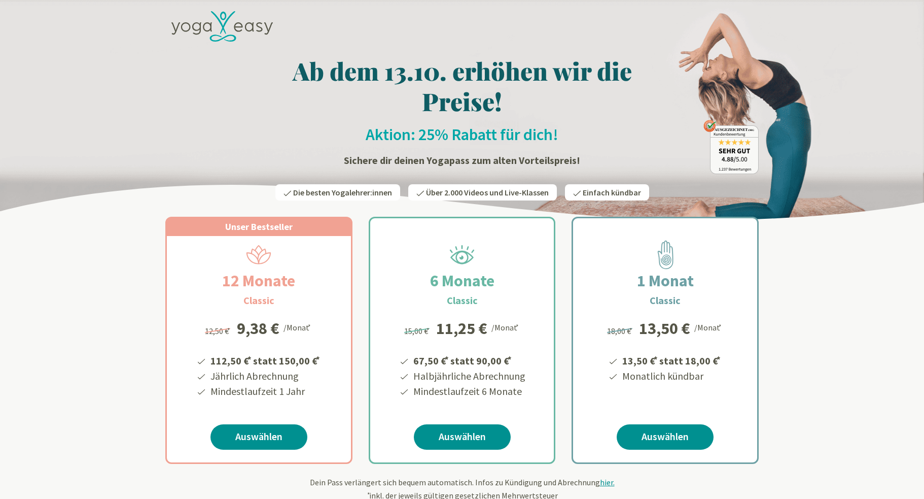  What do you see at coordinates (621, 331) in the screenshot?
I see `span: 18,00 €` at bounding box center [621, 331].